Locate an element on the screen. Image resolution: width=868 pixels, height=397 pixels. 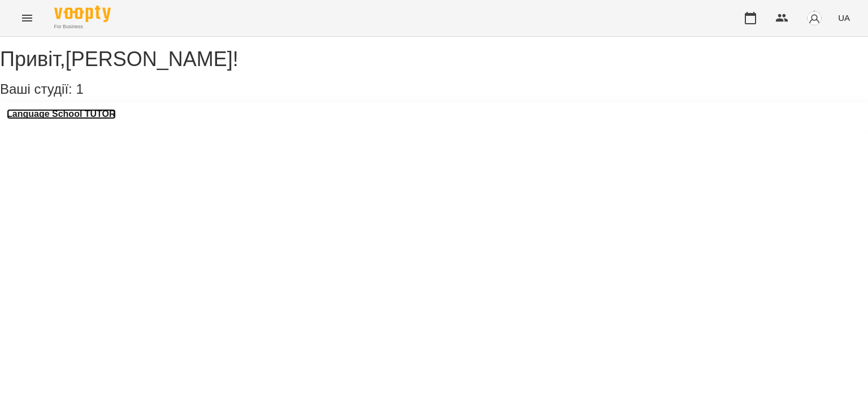
span: For Business is located at coordinates (82, 27).